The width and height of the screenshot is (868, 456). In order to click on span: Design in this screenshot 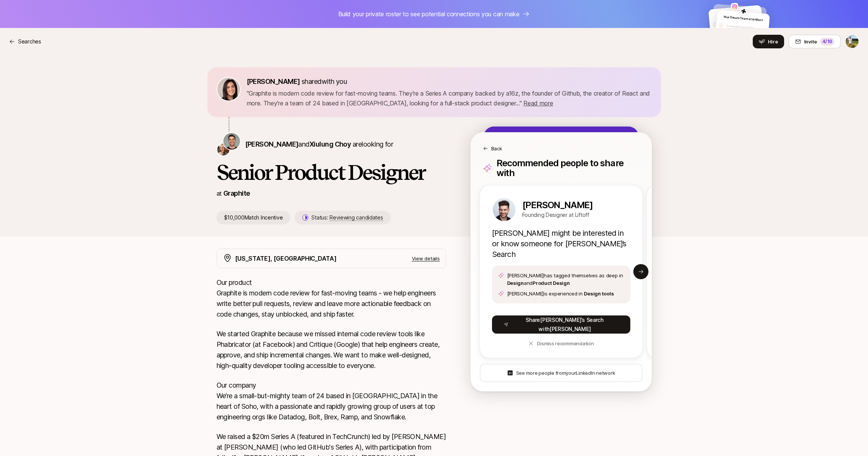, I will do `click(515, 283)`.